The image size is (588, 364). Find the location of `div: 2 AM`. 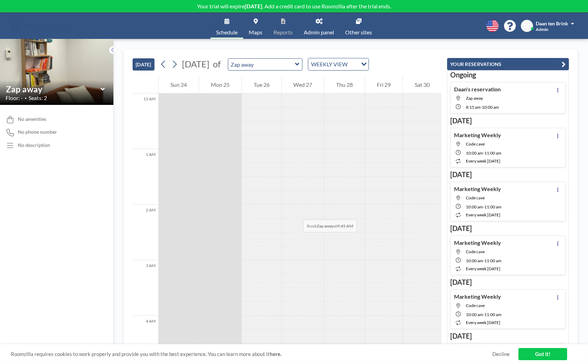

div: 2 AM is located at coordinates (146, 233).